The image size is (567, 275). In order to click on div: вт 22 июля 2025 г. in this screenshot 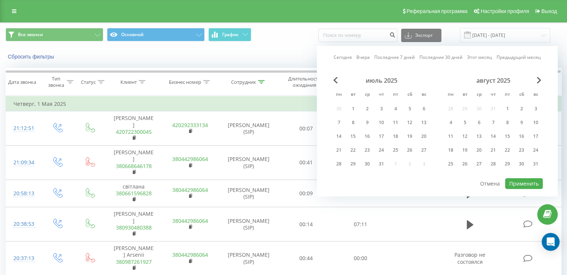, I will do `click(353, 150)`.